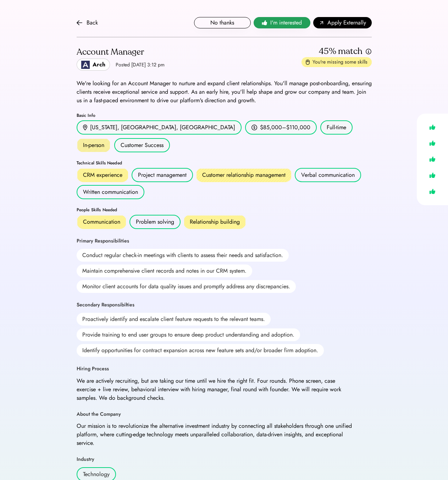 The image size is (448, 480). What do you see at coordinates (188, 335) in the screenshot?
I see `div: Provide training to end user groups to ensure deep product understanding and adoption.` at bounding box center [188, 335].